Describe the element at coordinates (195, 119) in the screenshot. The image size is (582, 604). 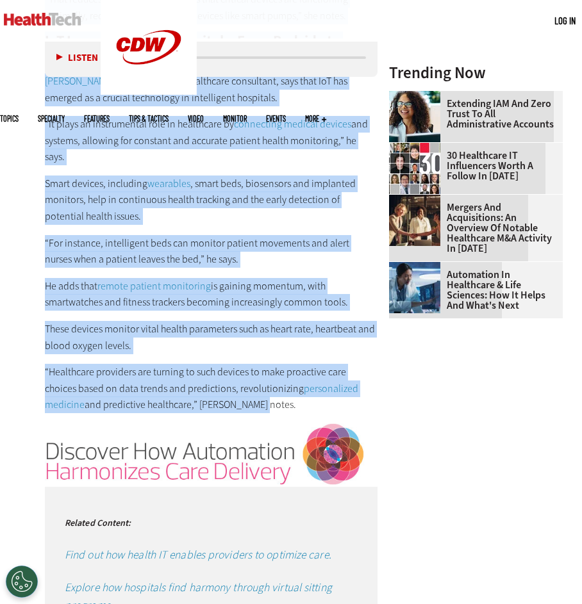
I see `a: Video` at that location.